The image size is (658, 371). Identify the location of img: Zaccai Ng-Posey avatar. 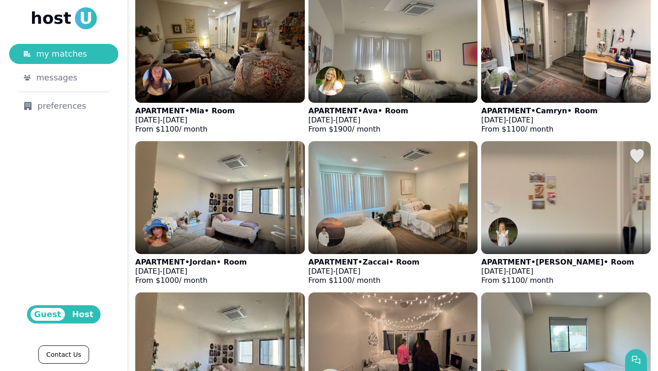
(330, 232).